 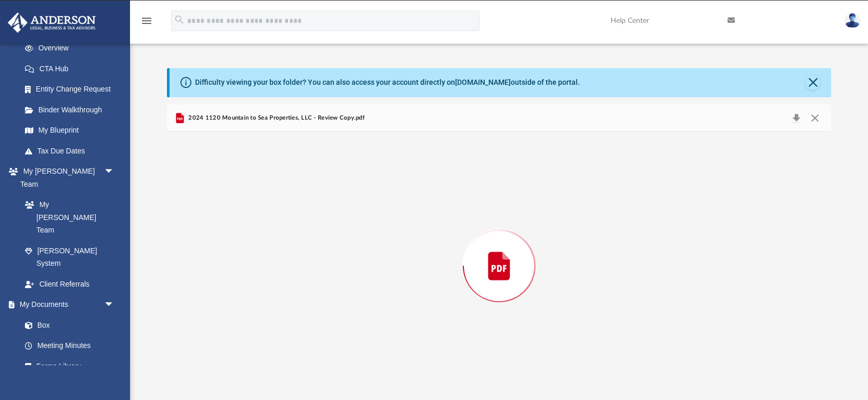 I want to click on a: My Blueprint, so click(x=70, y=131).